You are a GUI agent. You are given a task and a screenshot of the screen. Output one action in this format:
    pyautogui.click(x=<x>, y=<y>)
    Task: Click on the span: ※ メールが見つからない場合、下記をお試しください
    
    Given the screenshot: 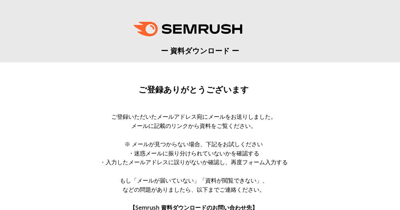 What is the action you would take?
    pyautogui.click(x=194, y=144)
    